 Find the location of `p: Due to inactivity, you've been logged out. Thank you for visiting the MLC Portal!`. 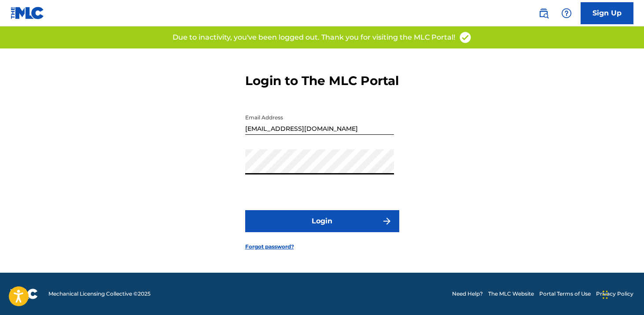

p: Due to inactivity, you've been logged out. Thank you for visiting the MLC Portal! is located at coordinates (314, 38).